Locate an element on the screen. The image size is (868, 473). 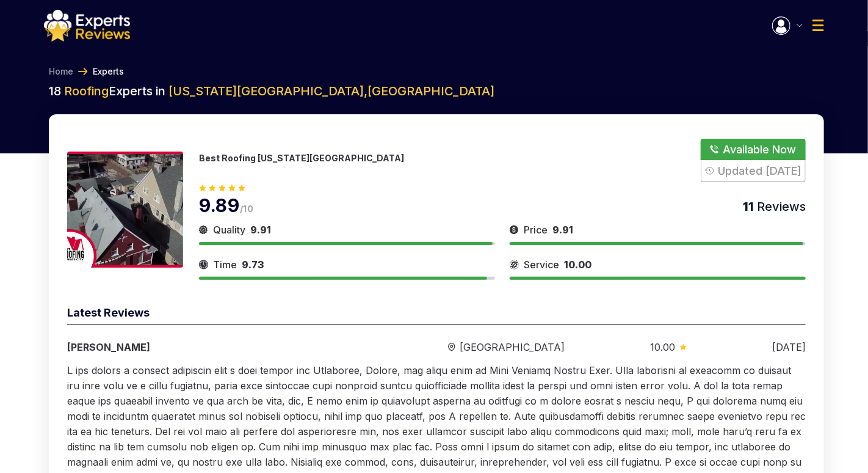
span: Time is located at coordinates (225, 265).